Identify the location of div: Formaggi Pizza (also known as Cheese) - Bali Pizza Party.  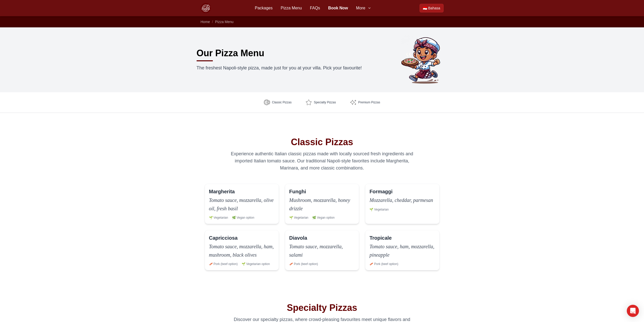
(402, 204).